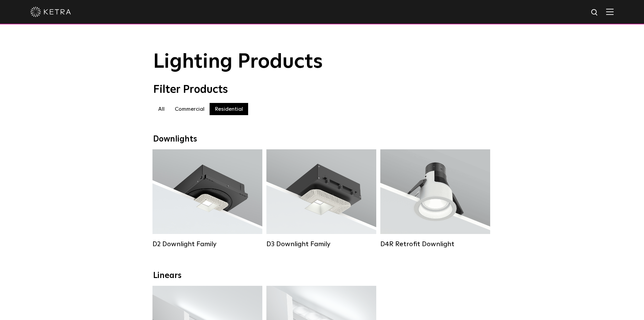 The image size is (644, 320). Describe the element at coordinates (610, 12) in the screenshot. I see `img: Hamburger%20Nav.svg` at that location.